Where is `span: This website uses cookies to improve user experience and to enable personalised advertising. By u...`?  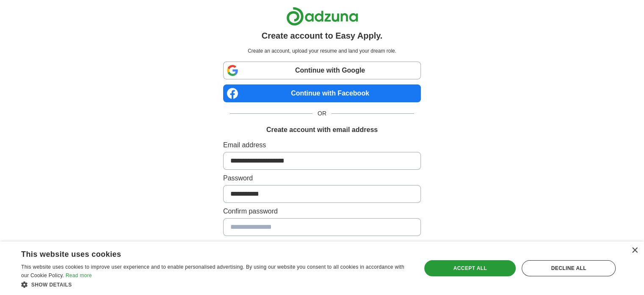
span: This website uses cookies to improve user experience and to enable personalised advertising. By u... is located at coordinates (213, 271).